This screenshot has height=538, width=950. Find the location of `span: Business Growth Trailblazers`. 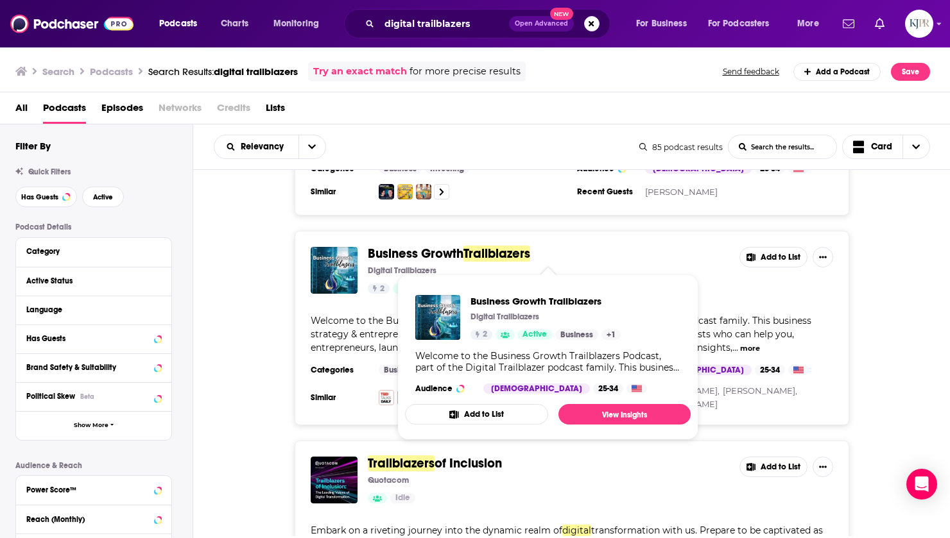

span: Business Growth Trailblazers is located at coordinates (545, 301).